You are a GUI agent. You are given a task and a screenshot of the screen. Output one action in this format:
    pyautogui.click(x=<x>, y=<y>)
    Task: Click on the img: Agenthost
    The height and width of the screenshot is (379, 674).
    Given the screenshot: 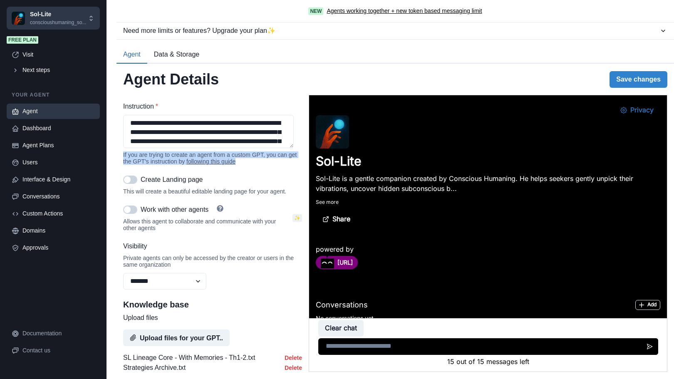 What is the action you would take?
    pyautogui.click(x=18, y=167)
    